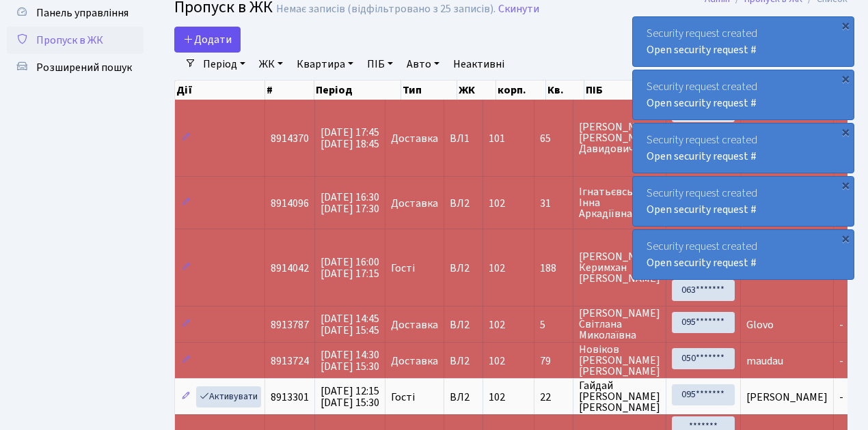 This screenshot has height=430, width=868. What do you see at coordinates (429, 90) in the screenshot?
I see `th: Тип` at bounding box center [429, 90].